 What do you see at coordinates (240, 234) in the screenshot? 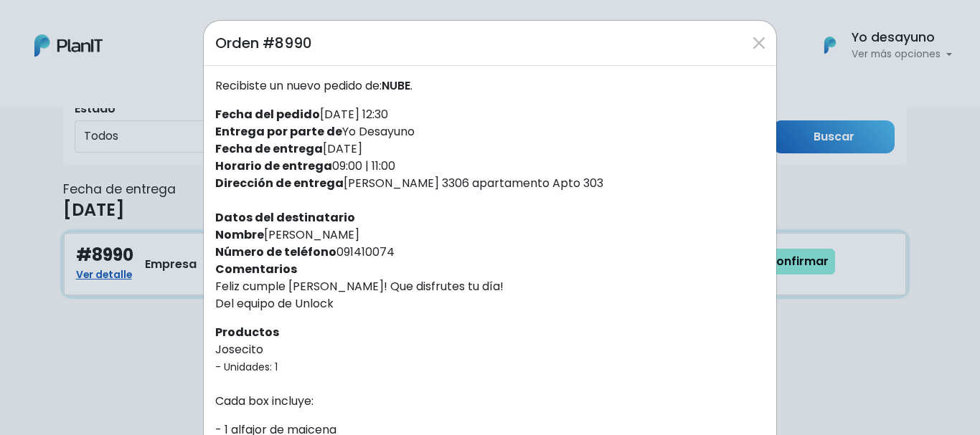
I see `strong: Nombre` at bounding box center [240, 234].